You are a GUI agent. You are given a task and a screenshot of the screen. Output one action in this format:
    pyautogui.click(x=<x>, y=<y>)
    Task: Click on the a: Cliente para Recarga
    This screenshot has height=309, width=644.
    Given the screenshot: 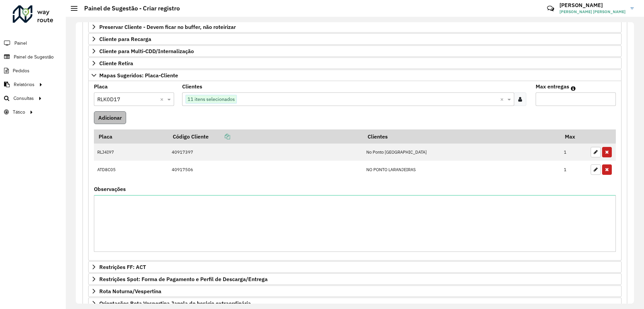 What is the action you would take?
    pyautogui.click(x=355, y=39)
    